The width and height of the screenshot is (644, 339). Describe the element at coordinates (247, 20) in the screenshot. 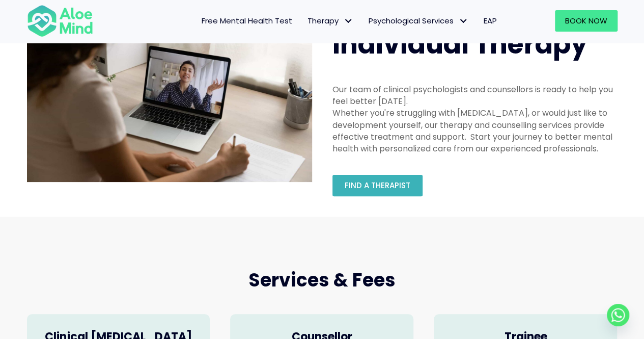

I see `span: Free Mental Health Test` at that location.